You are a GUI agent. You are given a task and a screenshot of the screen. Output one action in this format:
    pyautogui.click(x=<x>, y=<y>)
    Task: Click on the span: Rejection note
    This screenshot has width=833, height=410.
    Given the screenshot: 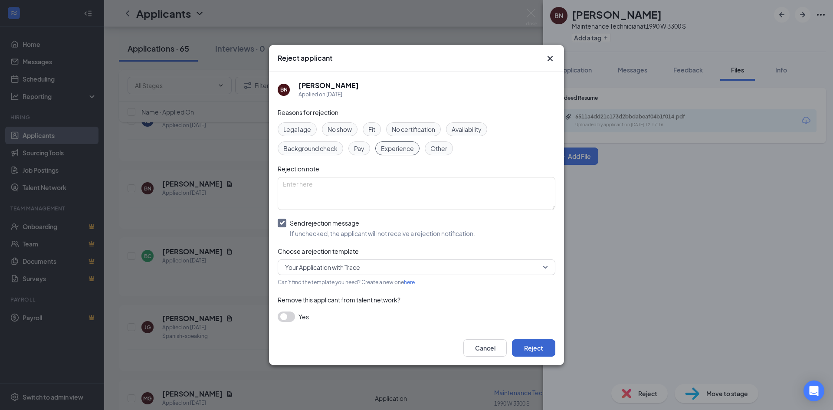 What is the action you would take?
    pyautogui.click(x=299, y=169)
    